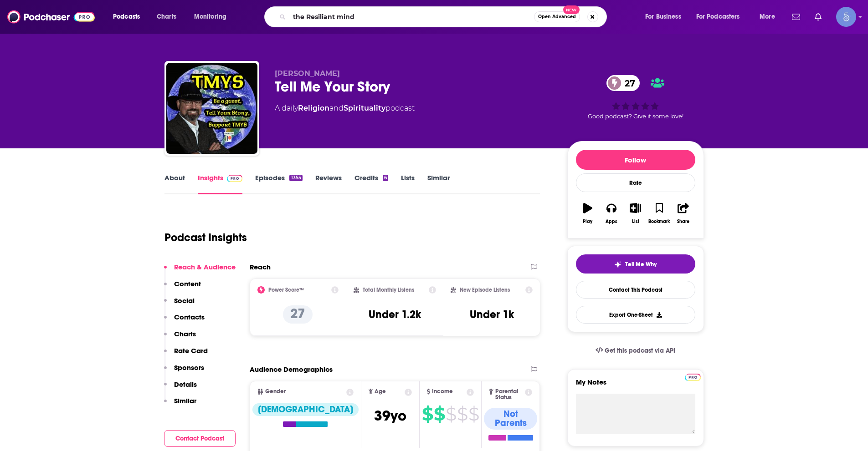 The image size is (868, 451). What do you see at coordinates (767, 17) in the screenshot?
I see `span: More` at bounding box center [767, 17].